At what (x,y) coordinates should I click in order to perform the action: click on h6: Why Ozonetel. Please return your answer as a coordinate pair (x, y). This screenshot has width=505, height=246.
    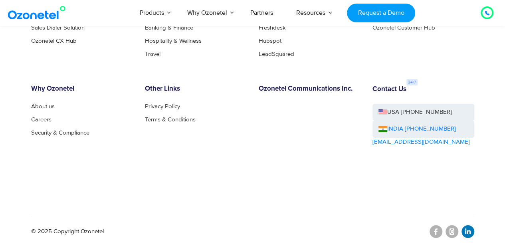
    Looking at the image, I should click on (82, 89).